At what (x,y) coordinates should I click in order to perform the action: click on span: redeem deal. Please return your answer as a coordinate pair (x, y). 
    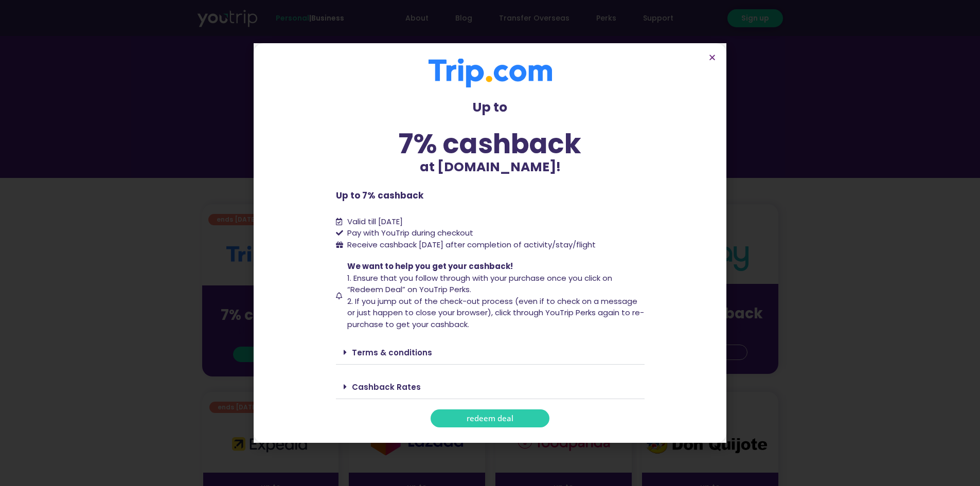
    Looking at the image, I should click on (490, 418).